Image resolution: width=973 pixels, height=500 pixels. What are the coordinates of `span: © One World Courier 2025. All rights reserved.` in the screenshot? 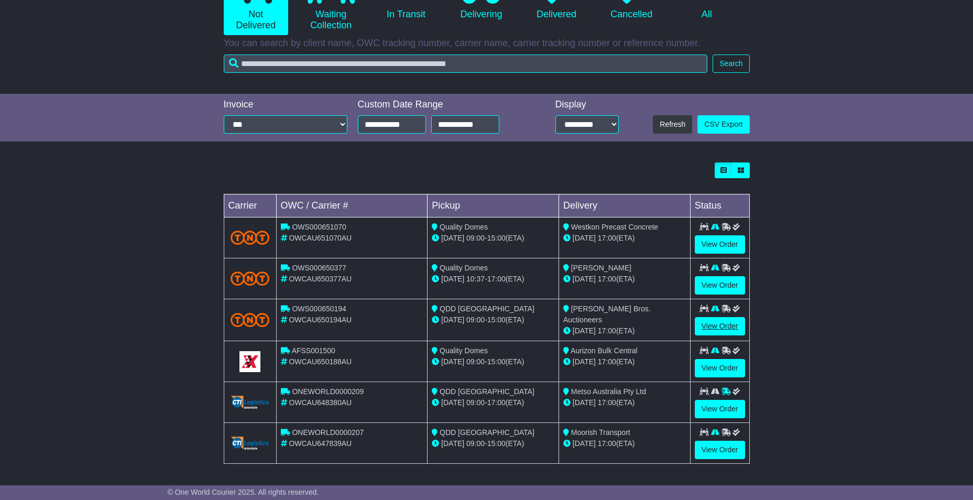 It's located at (243, 492).